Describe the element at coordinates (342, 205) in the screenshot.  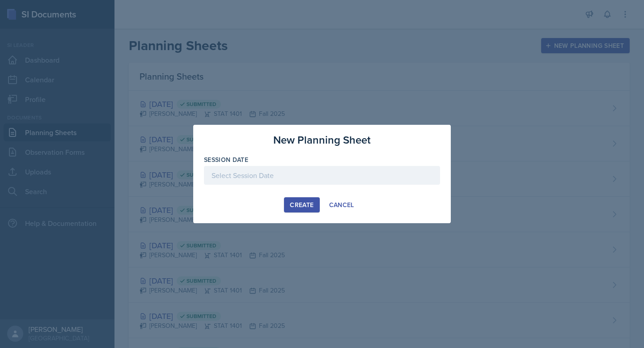
I see `div: Cancel` at that location.